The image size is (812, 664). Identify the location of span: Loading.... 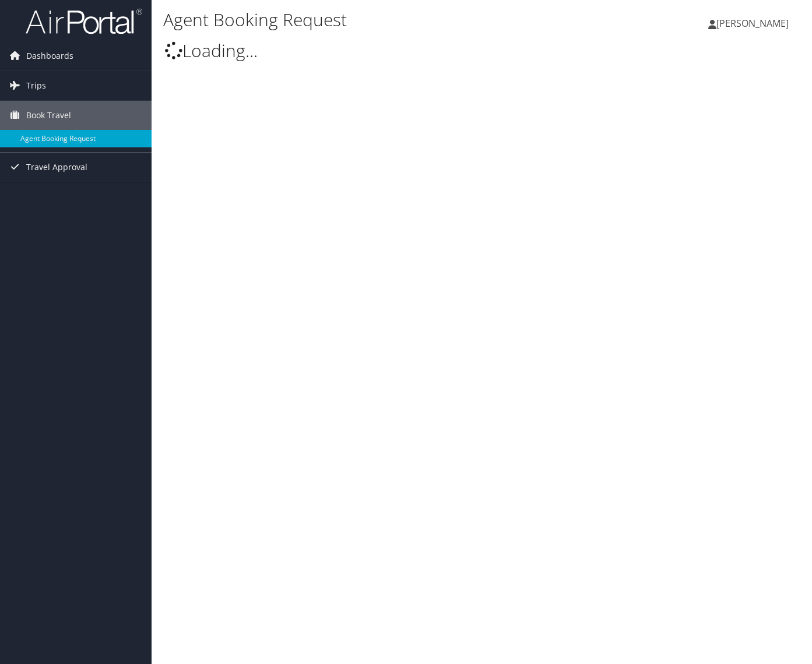
(211, 50).